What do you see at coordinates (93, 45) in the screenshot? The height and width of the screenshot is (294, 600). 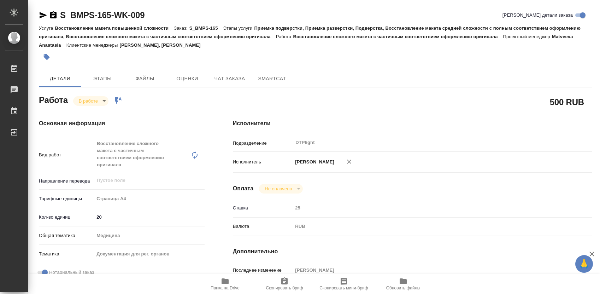 I see `p: Клиентские менеджеры` at bounding box center [93, 45].